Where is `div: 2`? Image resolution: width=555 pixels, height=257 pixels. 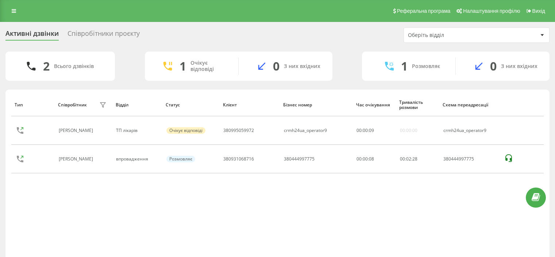
div: 2 is located at coordinates (46, 66).